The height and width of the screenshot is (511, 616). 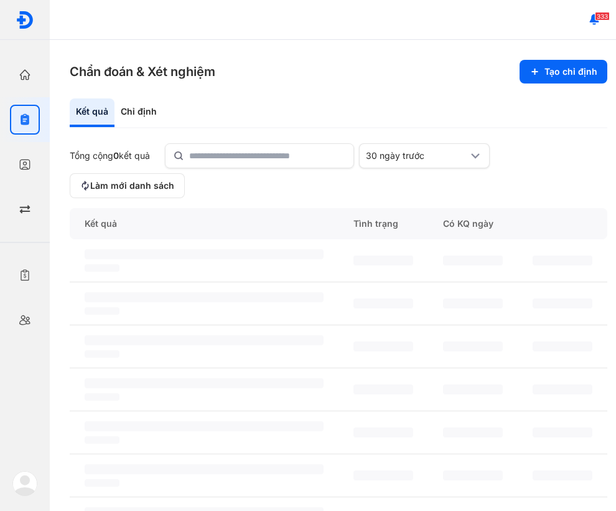 I want to click on div: Tổng cộng kết quả, so click(x=110, y=156).